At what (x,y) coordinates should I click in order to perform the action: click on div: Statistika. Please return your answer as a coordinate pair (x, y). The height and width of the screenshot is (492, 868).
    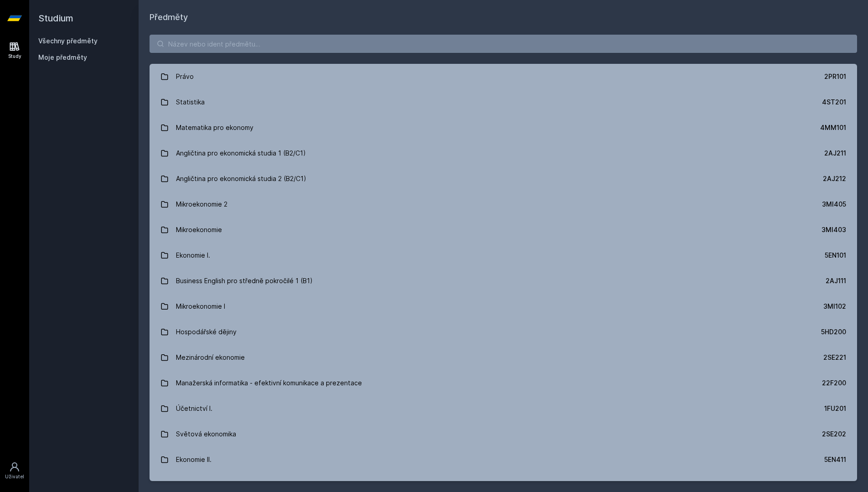
    Looking at the image, I should click on (190, 102).